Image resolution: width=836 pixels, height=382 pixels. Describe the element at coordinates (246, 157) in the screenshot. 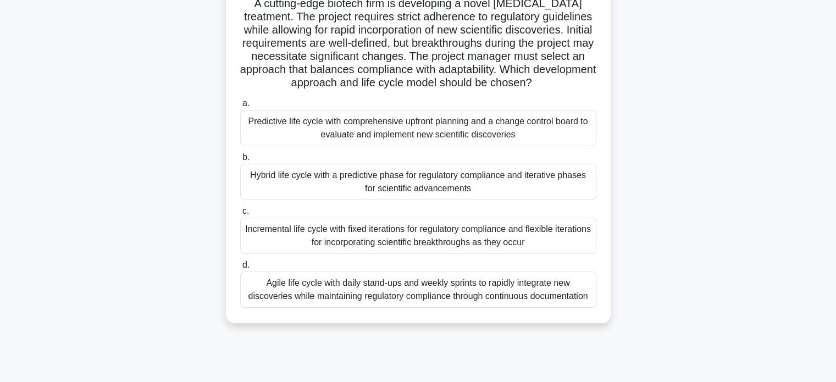

I see `span: b.` at that location.